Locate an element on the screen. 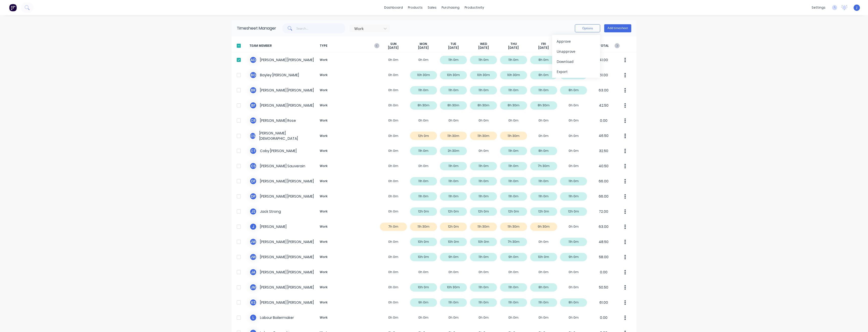 The width and height of the screenshot is (868, 332). div: purchasing is located at coordinates (450, 7).